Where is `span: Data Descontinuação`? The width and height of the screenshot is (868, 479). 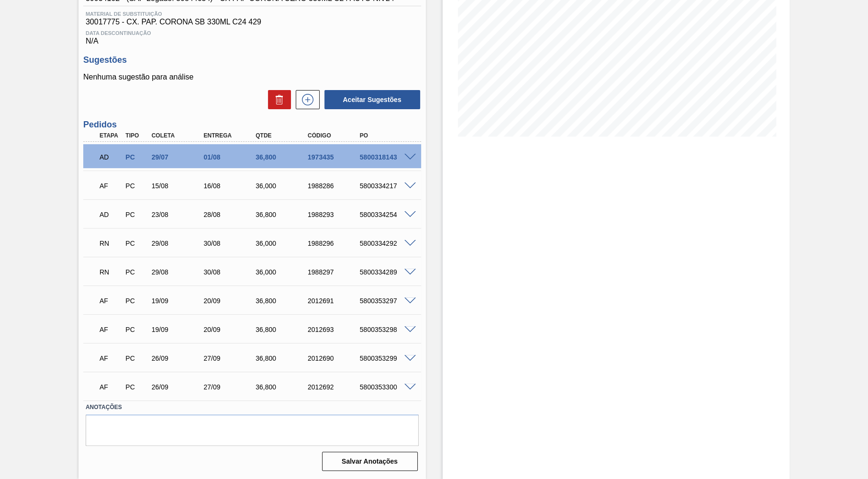
span: Data Descontinuação is located at coordinates (252, 33).